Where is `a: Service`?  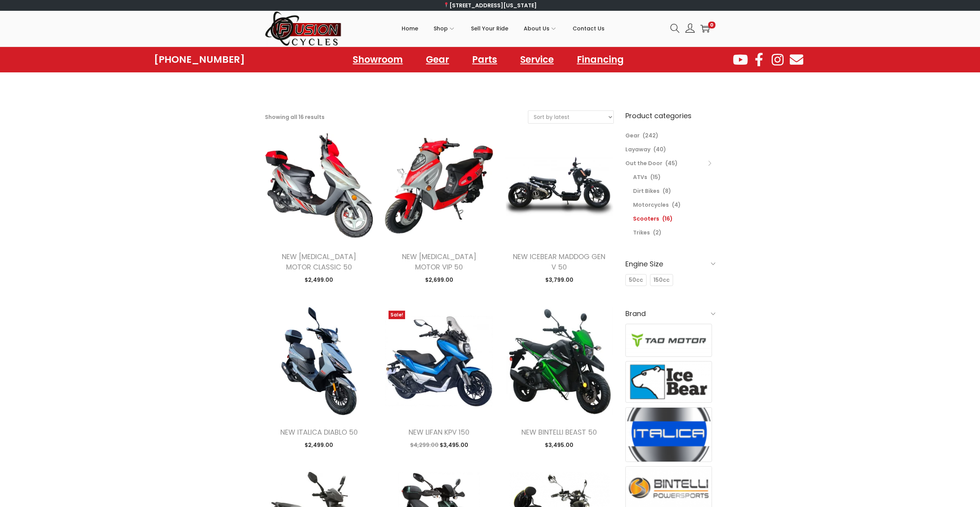
a: Service is located at coordinates (537, 59).